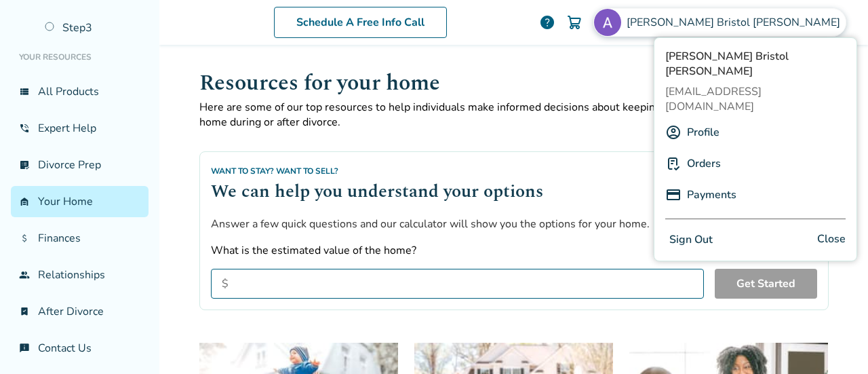 Image resolution: width=868 pixels, height=374 pixels. Describe the element at coordinates (25, 92) in the screenshot. I see `span: view_list` at that location.